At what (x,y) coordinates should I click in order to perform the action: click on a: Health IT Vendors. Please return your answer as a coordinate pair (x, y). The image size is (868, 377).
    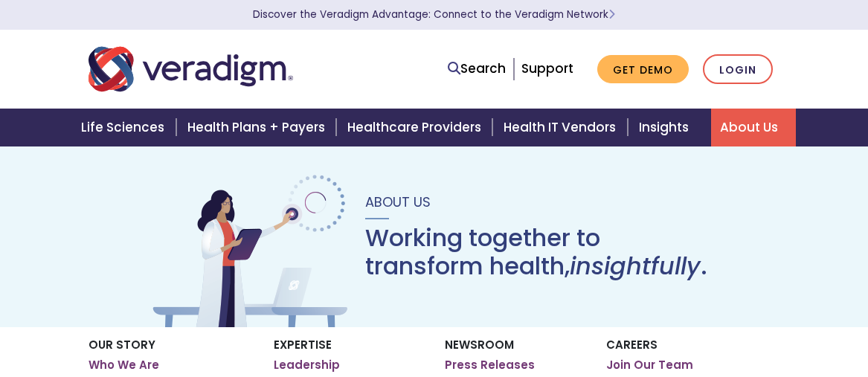
    Looking at the image, I should click on (562, 127).